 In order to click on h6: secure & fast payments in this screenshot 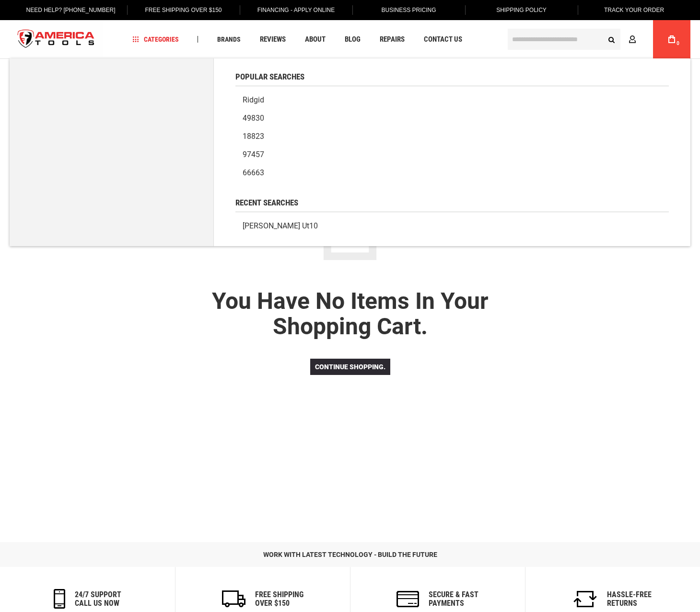, I will do `click(454, 598)`.